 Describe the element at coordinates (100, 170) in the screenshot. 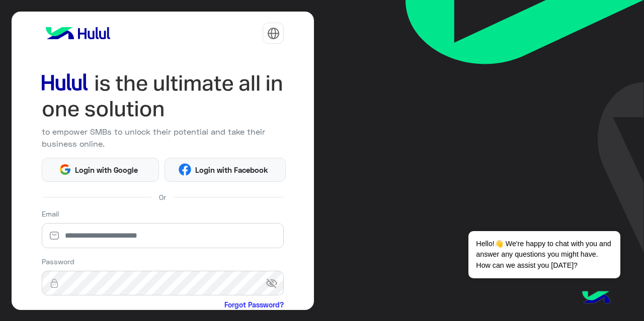

I see `button: Login with Google` at that location.